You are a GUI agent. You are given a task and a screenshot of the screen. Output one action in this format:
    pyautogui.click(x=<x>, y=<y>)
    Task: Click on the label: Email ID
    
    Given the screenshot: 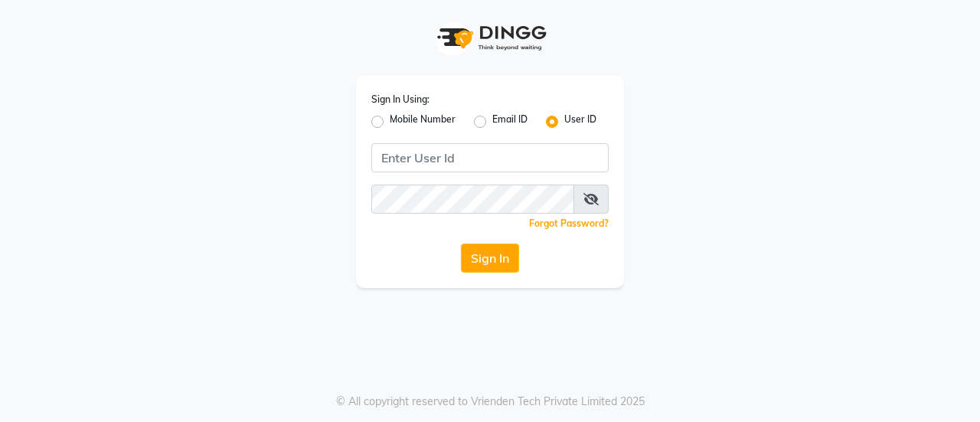 What is the action you would take?
    pyautogui.click(x=509, y=122)
    